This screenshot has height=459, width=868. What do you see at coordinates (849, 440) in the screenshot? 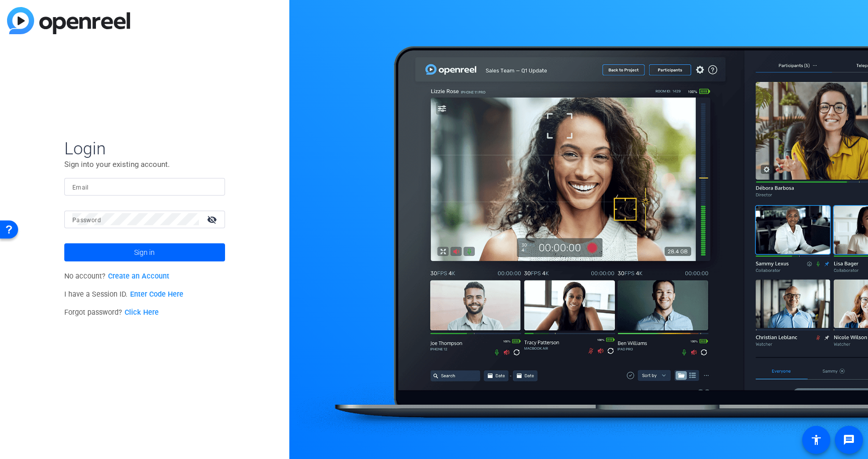
I see `mat-icon: message` at bounding box center [849, 440].